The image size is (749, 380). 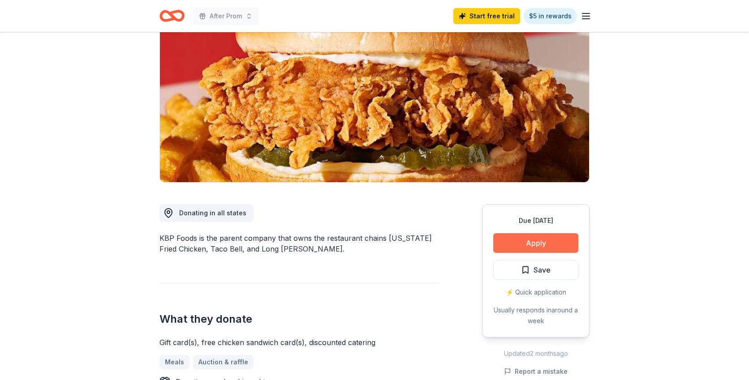 I want to click on span: Donating in all states, so click(x=213, y=213).